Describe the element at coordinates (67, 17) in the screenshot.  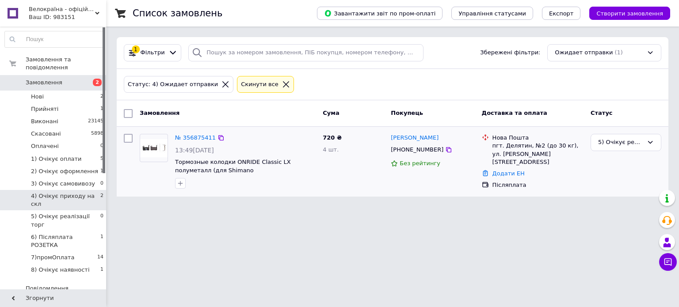
I see `div: Ваш ID: 983151` at that location.